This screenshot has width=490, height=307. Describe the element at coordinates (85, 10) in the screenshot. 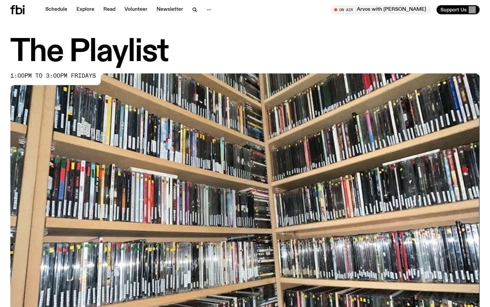

I see `a: Explore` at that location.